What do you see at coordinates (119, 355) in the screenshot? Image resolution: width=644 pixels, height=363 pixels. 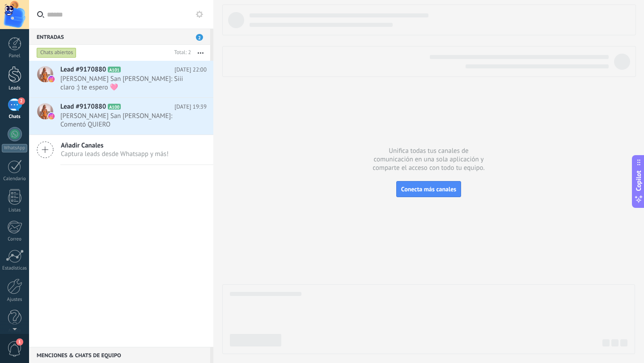 I see `div: Menciones & Chats de equipo` at bounding box center [119, 355].